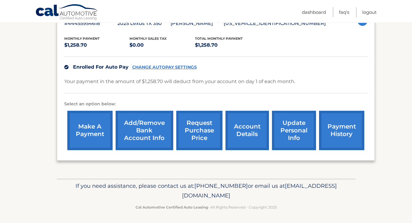  Describe the element at coordinates (90, 131) in the screenshot. I see `a: make a payment` at that location.